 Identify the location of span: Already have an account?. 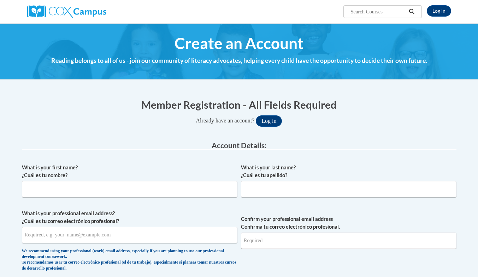
(225, 120).